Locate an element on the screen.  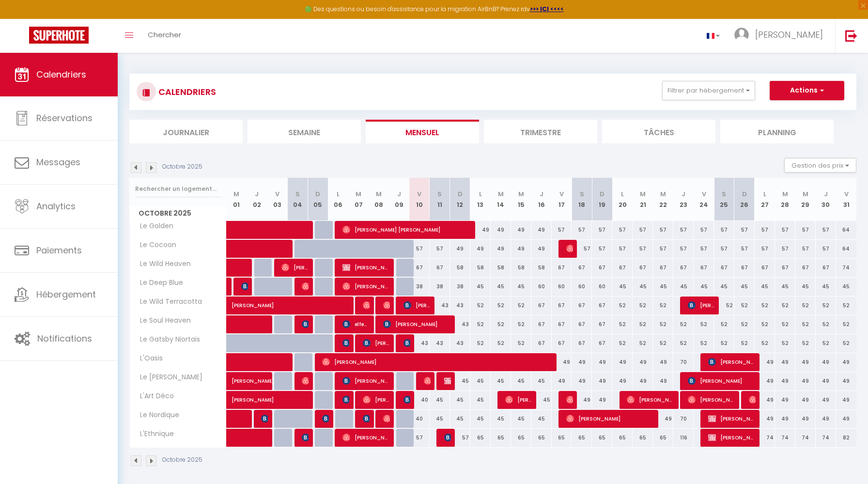
span: Le Wild Heaven is located at coordinates (163, 264).